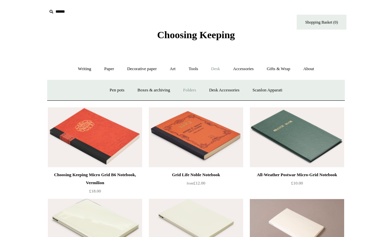  What do you see at coordinates (297, 184) in the screenshot?
I see `a: All-Weather Postwar Micro-Grid Notebook £10.00` at bounding box center [297, 184].